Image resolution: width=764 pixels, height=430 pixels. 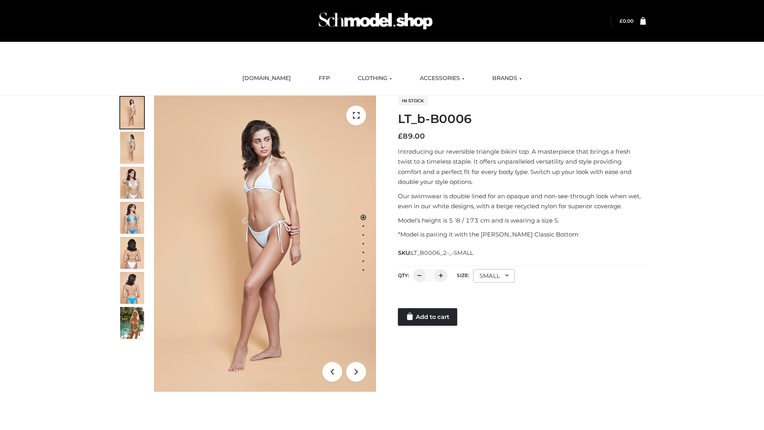 What do you see at coordinates (463, 275) in the screenshot?
I see `label: Size:` at bounding box center [463, 275].